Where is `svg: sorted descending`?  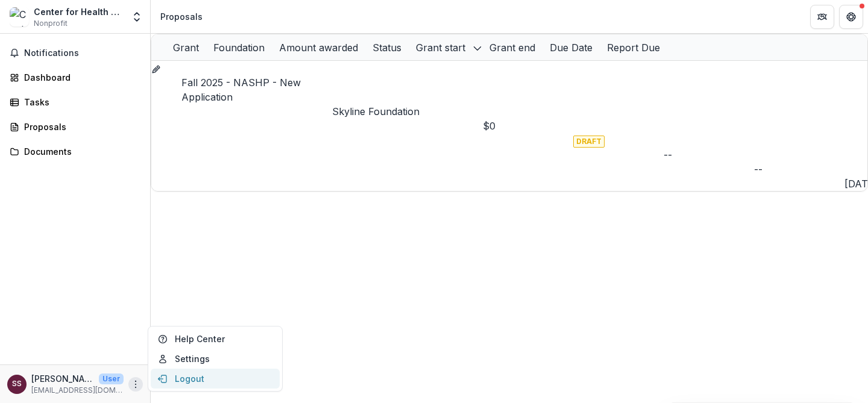 svg: sorted descending is located at coordinates (477, 48).